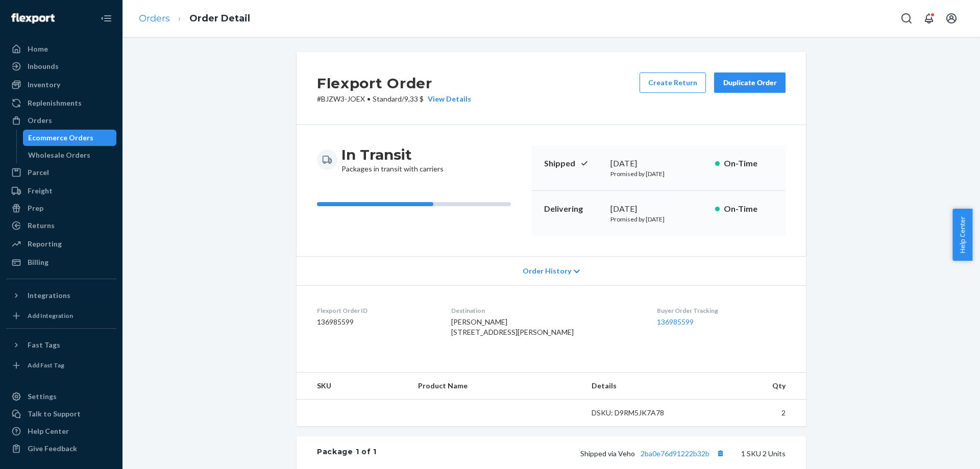  Describe the element at coordinates (906, 18) in the screenshot. I see `button: Open Search Box` at that location.